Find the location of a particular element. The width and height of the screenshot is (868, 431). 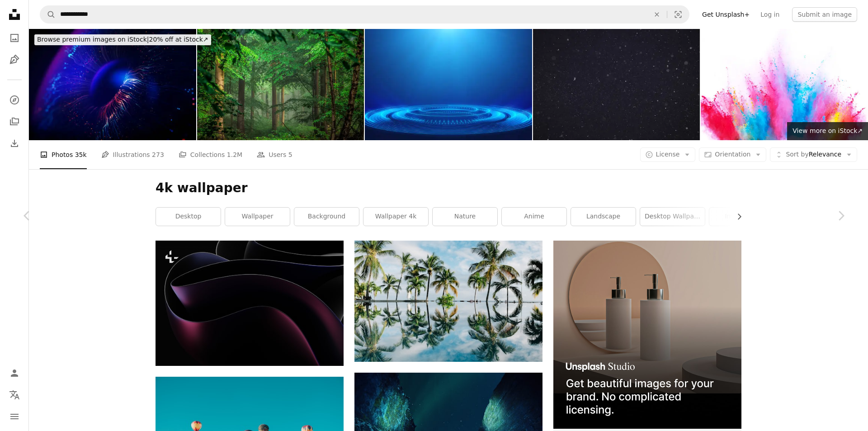

a: nature is located at coordinates (465, 217).